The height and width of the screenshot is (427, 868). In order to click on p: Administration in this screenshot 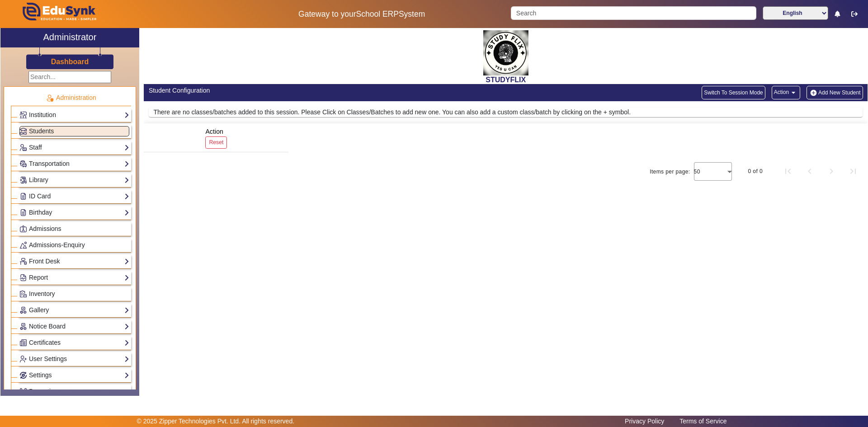, I will do `click(71, 98)`.